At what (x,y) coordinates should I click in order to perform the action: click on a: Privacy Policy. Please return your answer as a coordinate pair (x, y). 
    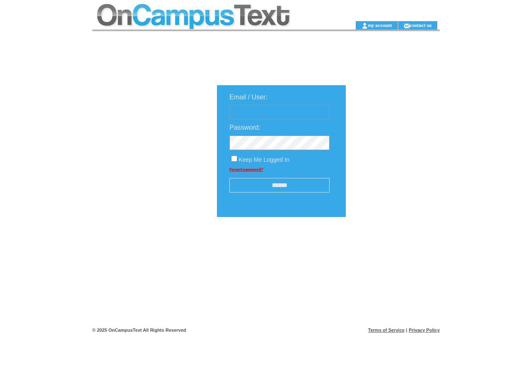
    Looking at the image, I should click on (424, 330).